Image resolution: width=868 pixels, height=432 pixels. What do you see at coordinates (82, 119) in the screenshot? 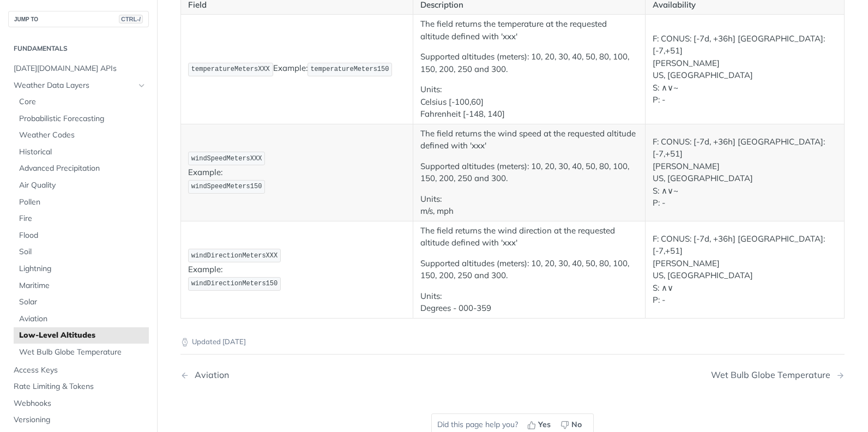
I see `a: Probabilistic Forecasting` at bounding box center [82, 119].